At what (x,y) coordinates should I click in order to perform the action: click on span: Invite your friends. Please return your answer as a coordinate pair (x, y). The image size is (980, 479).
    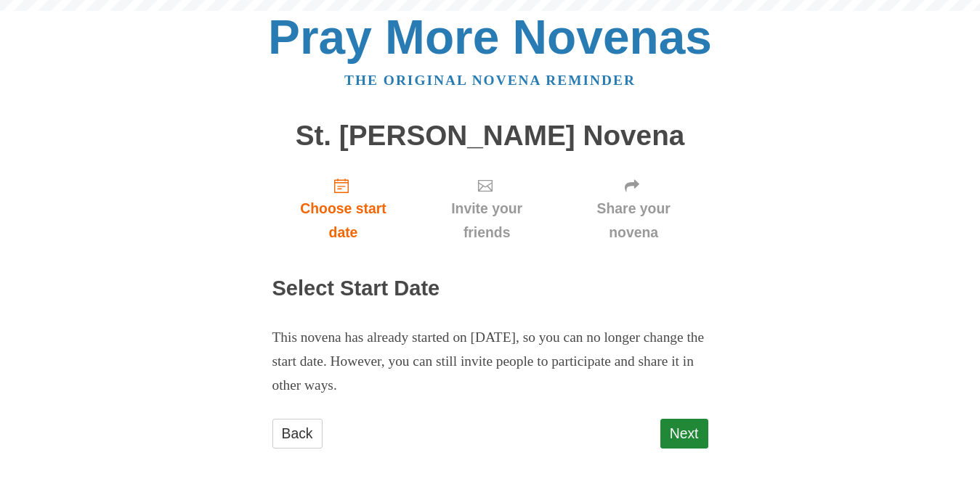
    Looking at the image, I should click on (486, 221).